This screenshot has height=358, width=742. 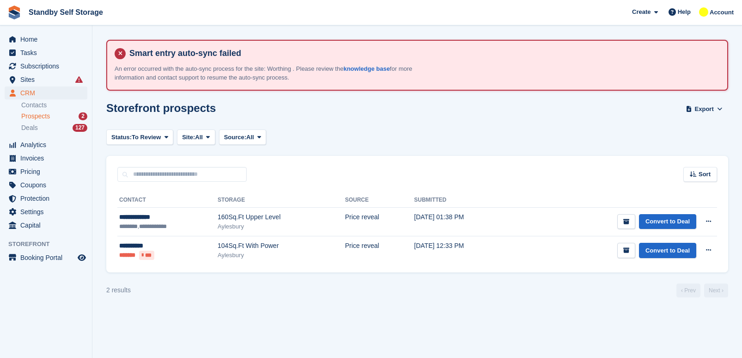 I want to click on i: Smart entry sync failures have occurred, so click(x=79, y=80).